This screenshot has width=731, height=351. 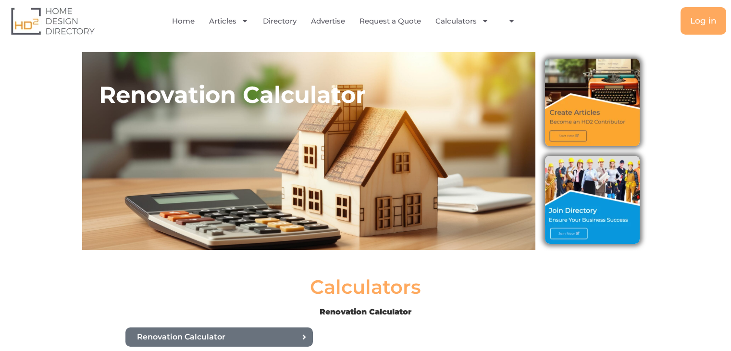 What do you see at coordinates (365, 312) in the screenshot?
I see `b: Renovation Calculator` at bounding box center [365, 312].